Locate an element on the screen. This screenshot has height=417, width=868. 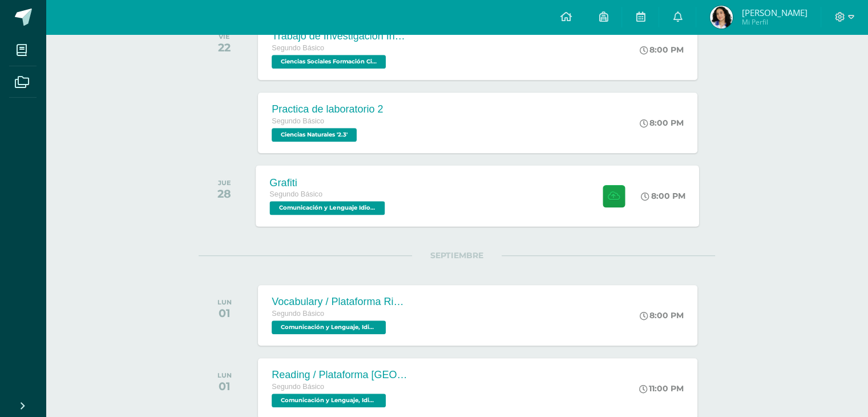
span: Mi Perfil is located at coordinates (774, 22).